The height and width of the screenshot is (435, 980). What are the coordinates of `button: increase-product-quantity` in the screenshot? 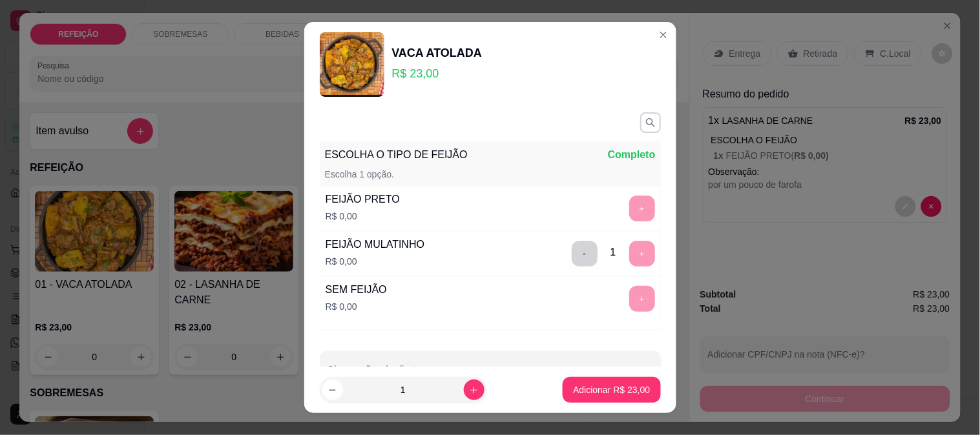 It's located at (474, 390).